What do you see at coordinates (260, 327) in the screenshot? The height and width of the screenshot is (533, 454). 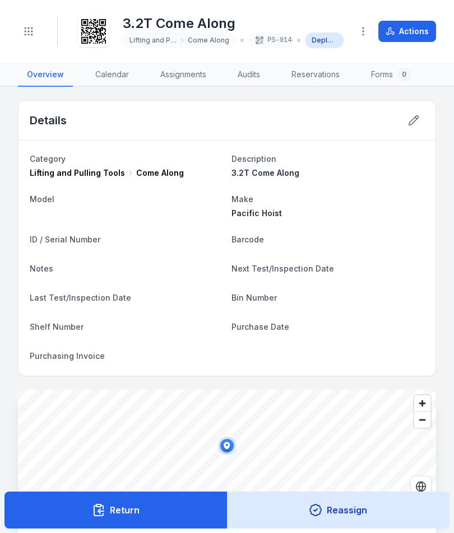 I see `span: Purchase Date` at bounding box center [260, 327].